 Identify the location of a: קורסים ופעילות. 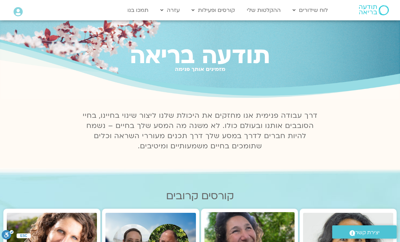
(213, 10).